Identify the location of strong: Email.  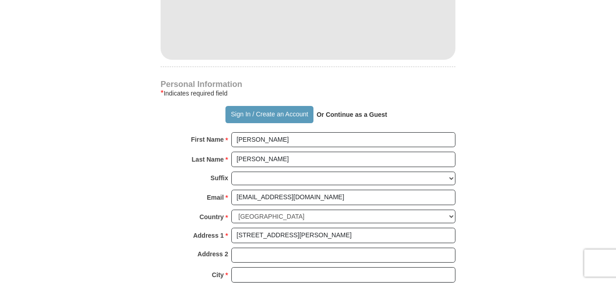
(215, 198).